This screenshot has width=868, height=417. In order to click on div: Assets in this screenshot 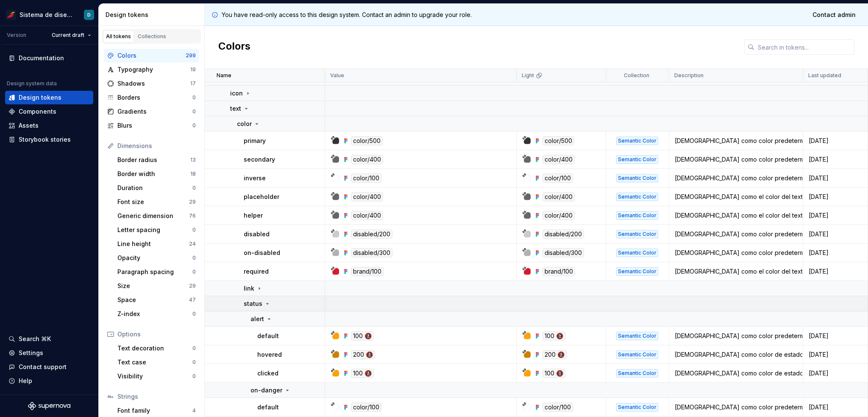, I will do `click(28, 125)`.